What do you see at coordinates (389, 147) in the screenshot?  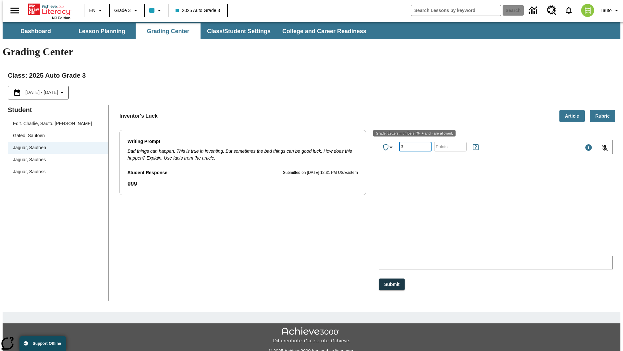 I see `button: Achievements` at bounding box center [389, 147].